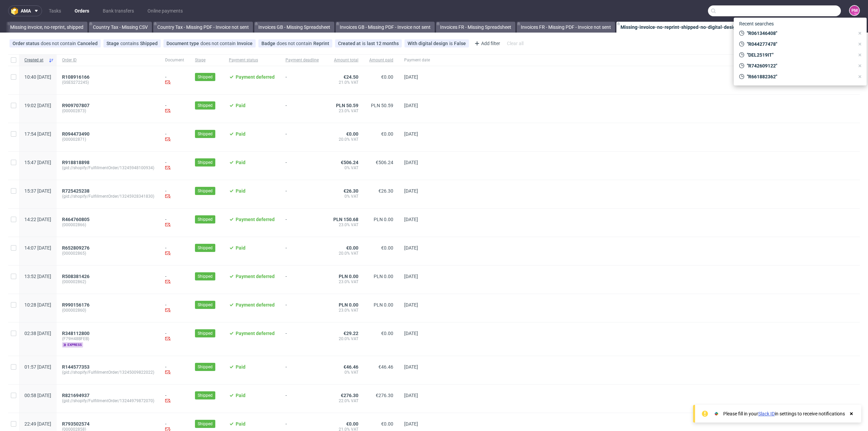  What do you see at coordinates (784, 414) in the screenshot?
I see `div: Please fill in your in settings to receive notifications` at bounding box center [784, 414].